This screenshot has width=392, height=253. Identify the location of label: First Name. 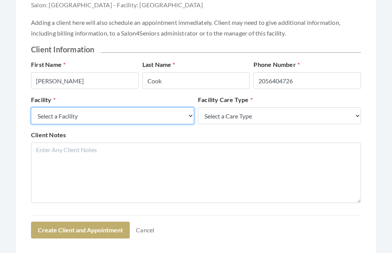
(48, 65).